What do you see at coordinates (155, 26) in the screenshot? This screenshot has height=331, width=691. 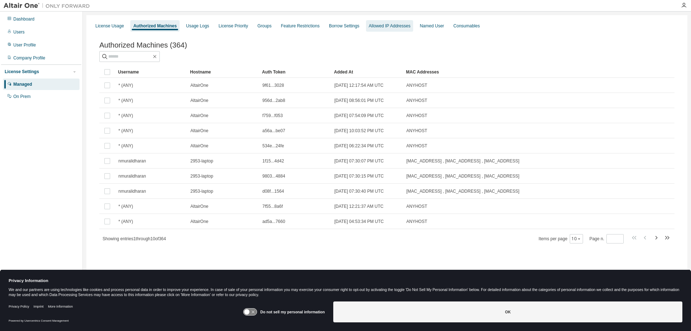 I see `div: Authorized Machines` at bounding box center [155, 26].